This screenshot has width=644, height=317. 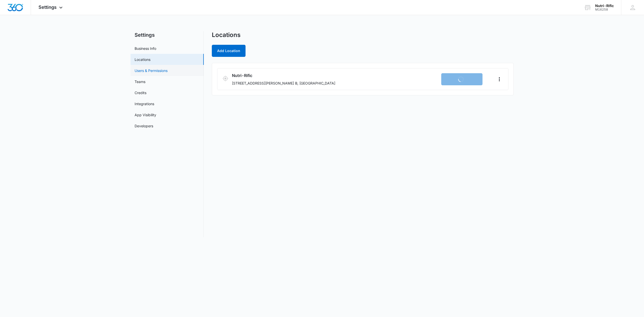 I want to click on a: Users & Permissions, so click(x=151, y=70).